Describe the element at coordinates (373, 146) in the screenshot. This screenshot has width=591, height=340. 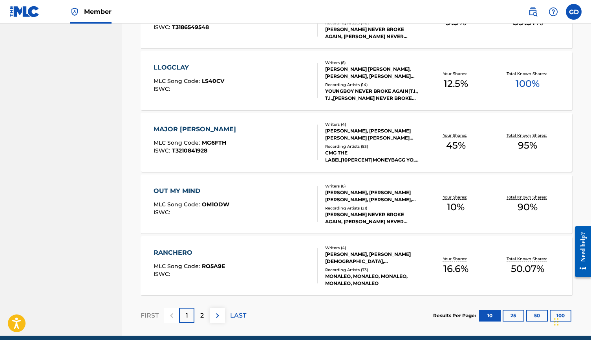
I see `div: Recording Artists ( 53 )` at that location.